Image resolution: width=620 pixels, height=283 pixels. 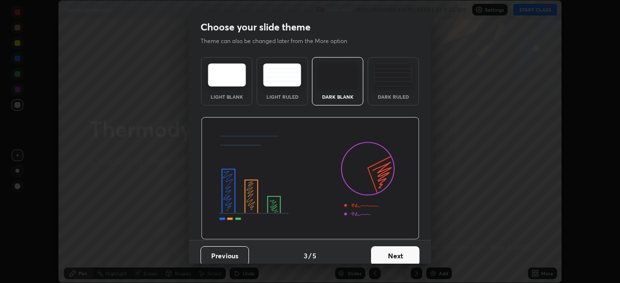 I want to click on button: Next, so click(x=395, y=256).